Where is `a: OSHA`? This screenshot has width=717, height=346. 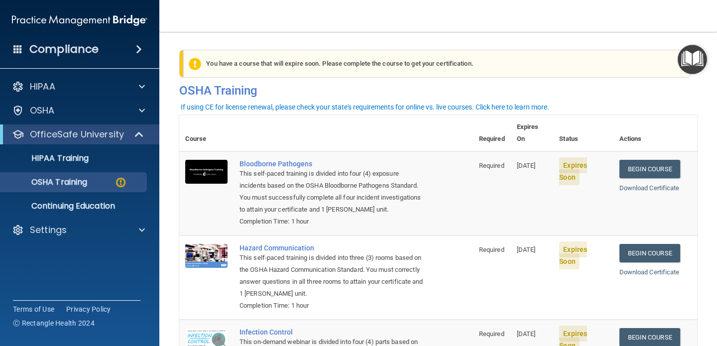 a: OSHA is located at coordinates (78, 111).